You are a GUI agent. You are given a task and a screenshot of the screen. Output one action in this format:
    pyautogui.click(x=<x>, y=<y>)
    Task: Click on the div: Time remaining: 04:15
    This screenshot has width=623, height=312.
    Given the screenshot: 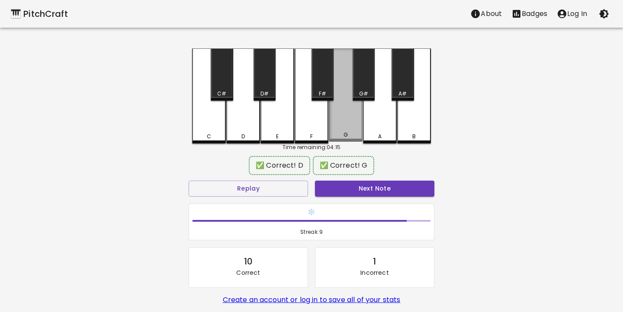 What is the action you would take?
    pyautogui.click(x=312, y=148)
    